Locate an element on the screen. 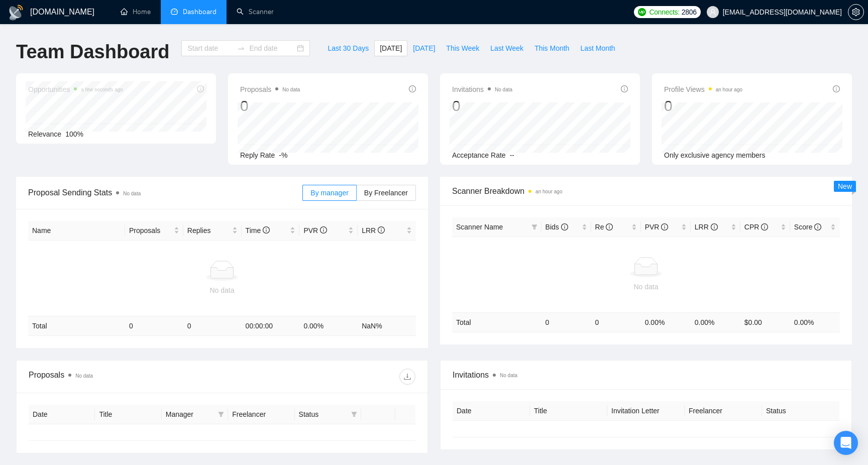 Image resolution: width=868 pixels, height=465 pixels. a: searchScanner is located at coordinates (255, 11).